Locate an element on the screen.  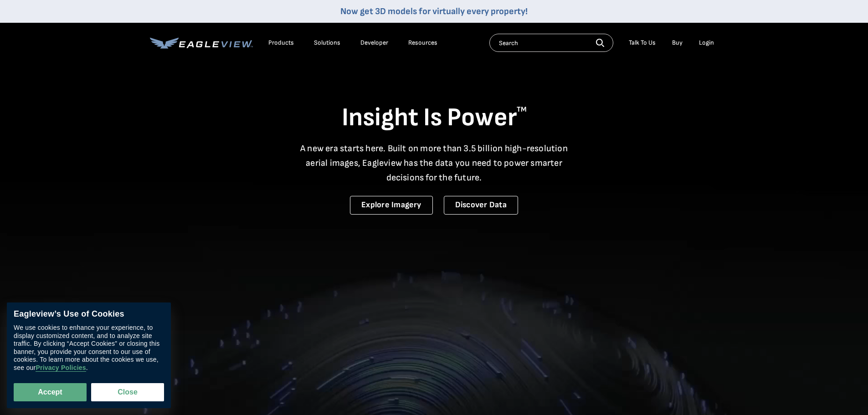
div: Resources is located at coordinates (422, 43).